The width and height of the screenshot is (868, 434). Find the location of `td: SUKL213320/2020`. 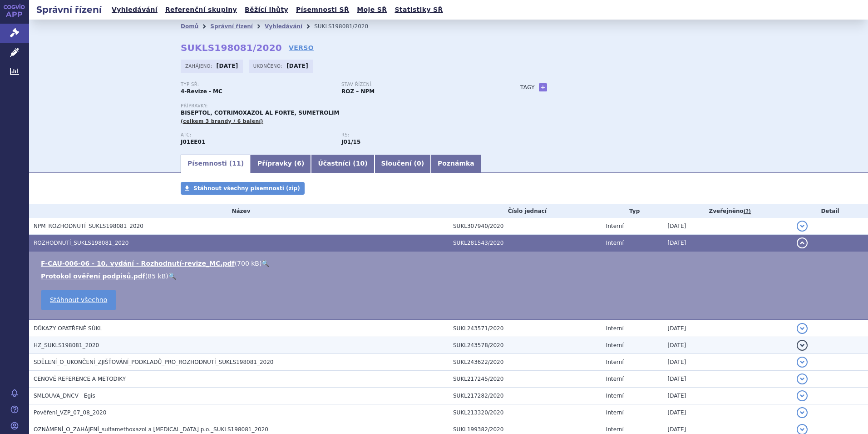

td: SUKL213320/2020 is located at coordinates (525, 412).